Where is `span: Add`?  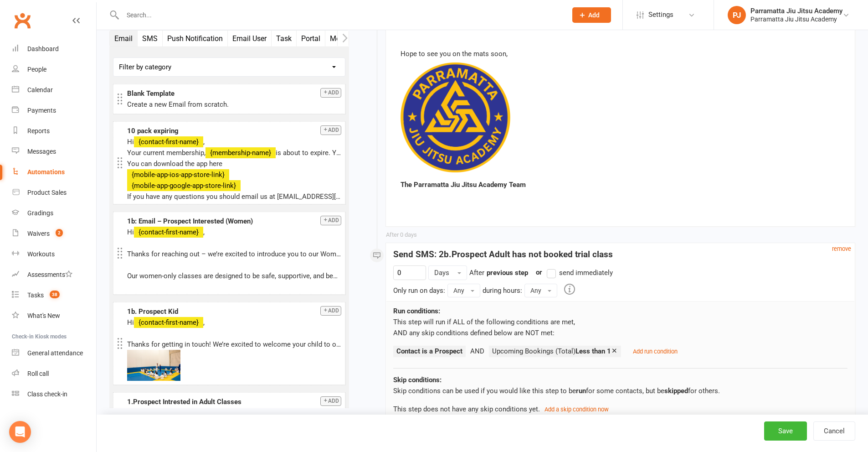
span: Add is located at coordinates (594, 15).